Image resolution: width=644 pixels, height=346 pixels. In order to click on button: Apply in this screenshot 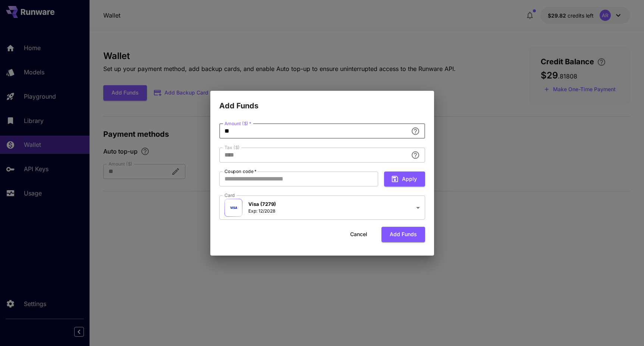, I will do `click(405, 179)`.